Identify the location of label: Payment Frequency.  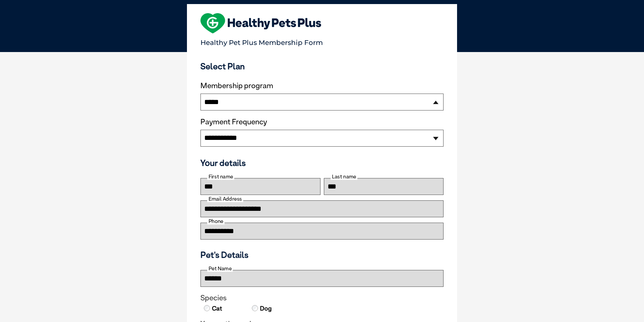
(234, 122).